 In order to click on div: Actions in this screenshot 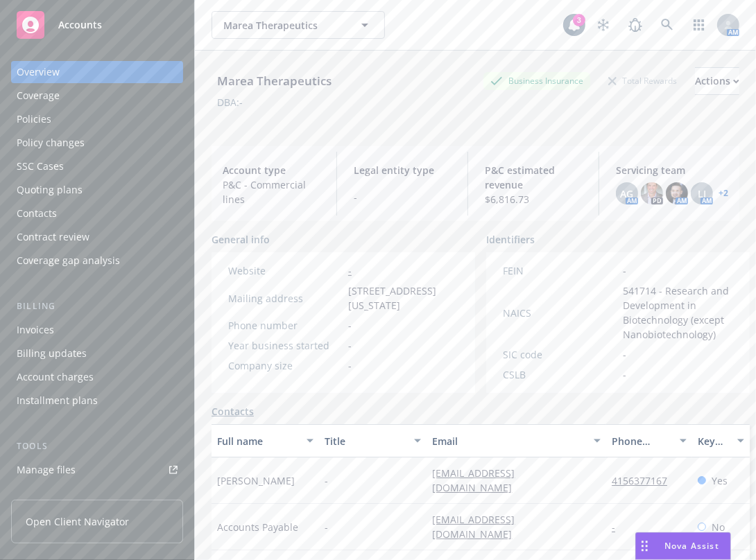, I will do `click(717, 81)`.